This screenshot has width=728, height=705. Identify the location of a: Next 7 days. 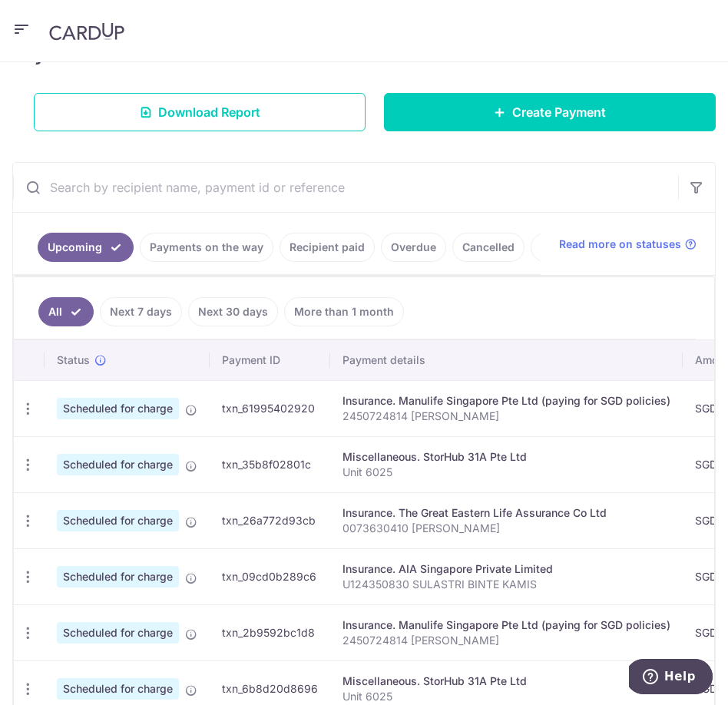
(141, 311).